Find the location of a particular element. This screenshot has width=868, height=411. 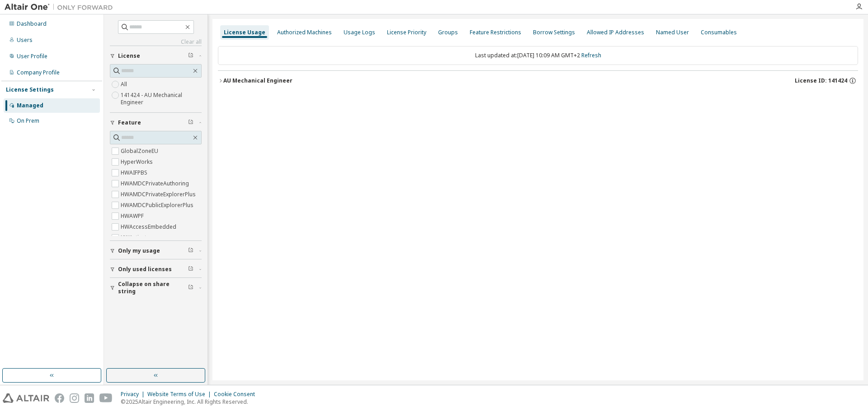

label: HWAIFPBS is located at coordinates (135, 173).